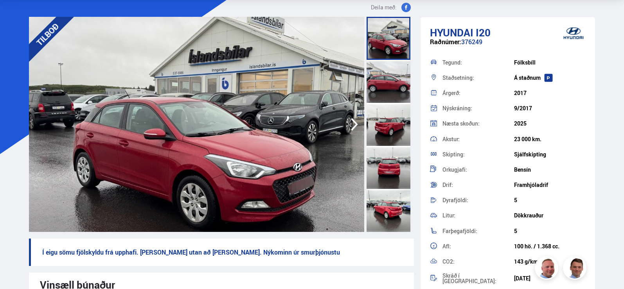 The width and height of the screenshot is (624, 289). What do you see at coordinates (478, 124) in the screenshot?
I see `div: Næsta skoðun:` at bounding box center [478, 124].